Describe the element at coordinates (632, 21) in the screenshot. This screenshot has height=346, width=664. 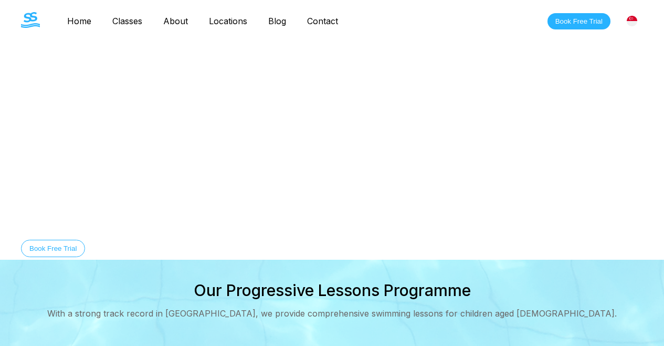
I see `img: Singapore` at that location.